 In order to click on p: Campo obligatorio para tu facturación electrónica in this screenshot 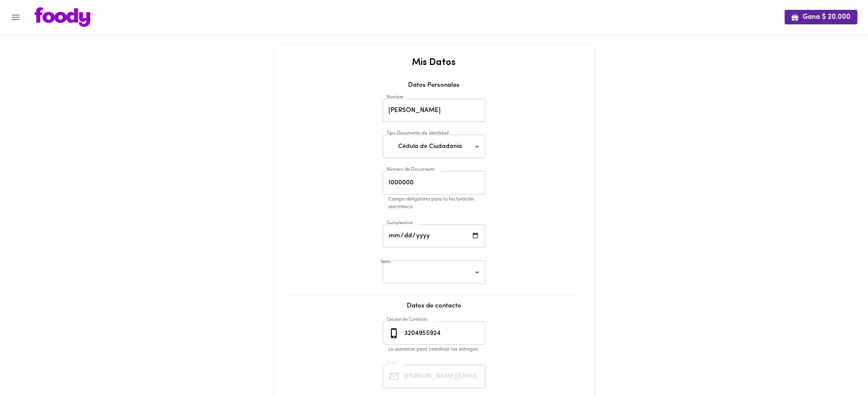, I will do `click(440, 204)`.